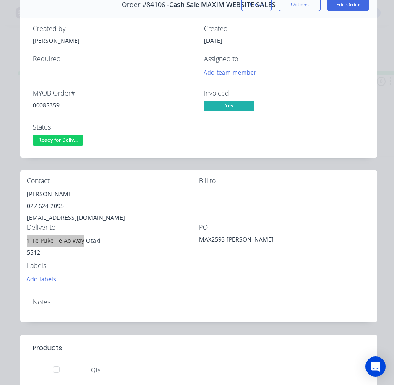  What do you see at coordinates (113, 227) in the screenshot?
I see `div: Deliver to` at bounding box center [113, 227].